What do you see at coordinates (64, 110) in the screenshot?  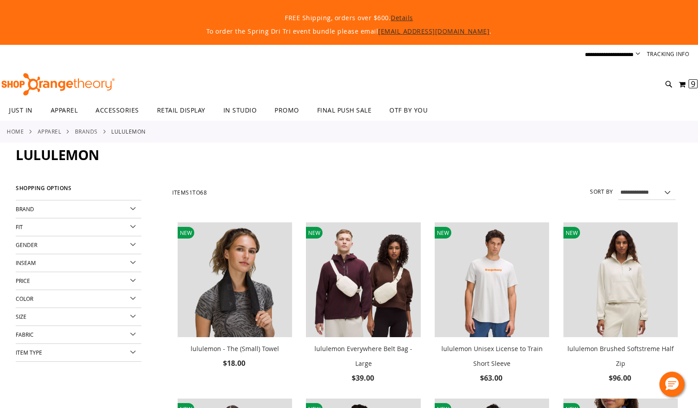 I see `span: APPAREL` at bounding box center [64, 110].